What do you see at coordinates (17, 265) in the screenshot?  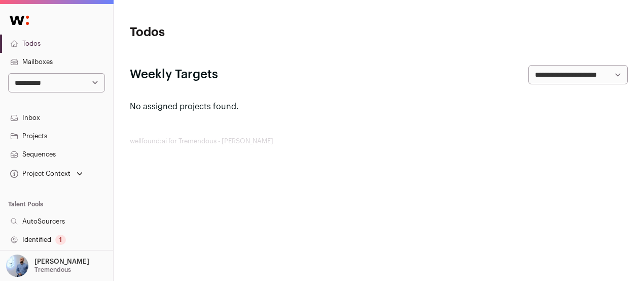 I see `img: 97332-medium_jpg` at bounding box center [17, 265].